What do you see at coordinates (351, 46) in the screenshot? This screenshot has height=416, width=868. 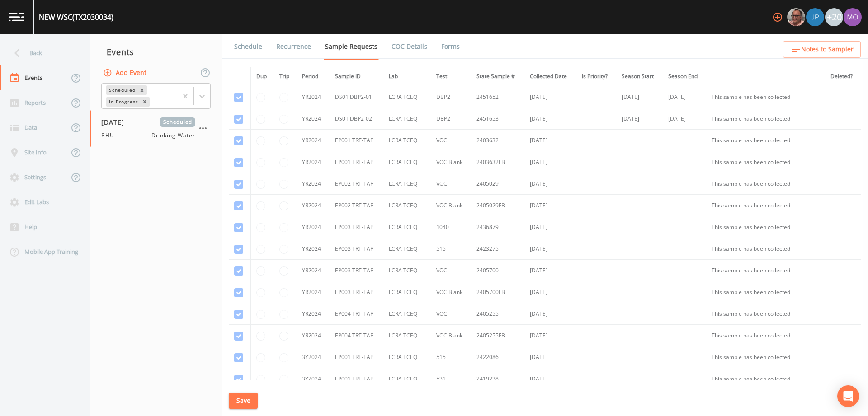 I see `a: Sample Requests` at bounding box center [351, 46].